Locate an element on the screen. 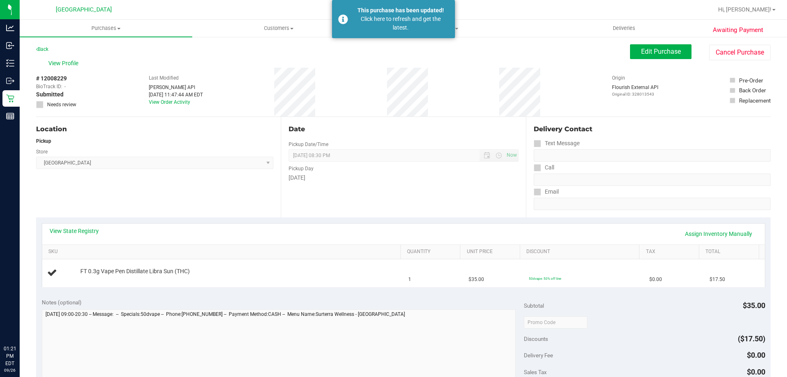 This screenshot has height=377, width=787. a: Unit Price is located at coordinates (492, 252).